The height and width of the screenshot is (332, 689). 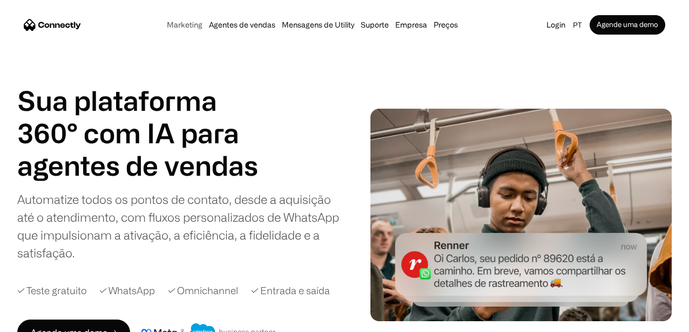 I want to click on div: Automatize todos os pontos de contato, desde a aquisição até o atendimento, com fluxos personaliz..., so click(x=179, y=226).